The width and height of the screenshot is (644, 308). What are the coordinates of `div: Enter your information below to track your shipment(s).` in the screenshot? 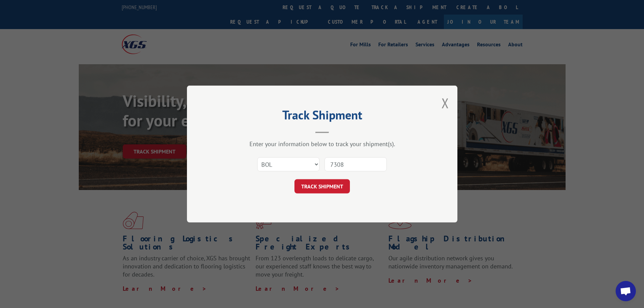 It's located at (322, 144).